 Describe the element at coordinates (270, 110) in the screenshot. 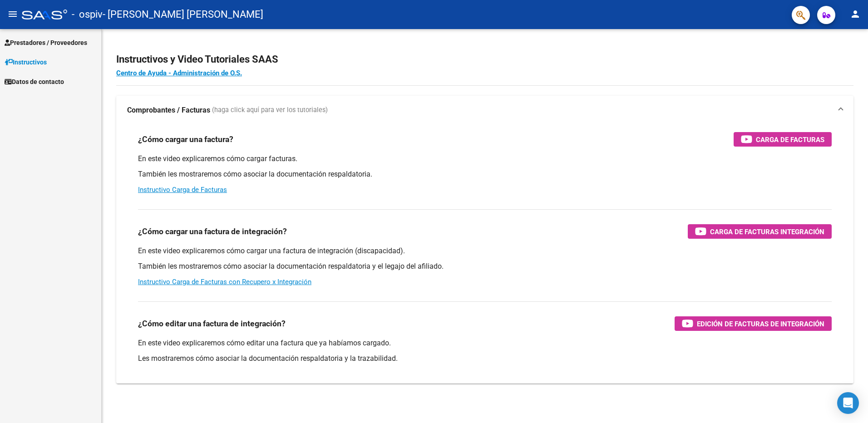

I see `span: (haga click aquí para ver los tutoriales)` at that location.